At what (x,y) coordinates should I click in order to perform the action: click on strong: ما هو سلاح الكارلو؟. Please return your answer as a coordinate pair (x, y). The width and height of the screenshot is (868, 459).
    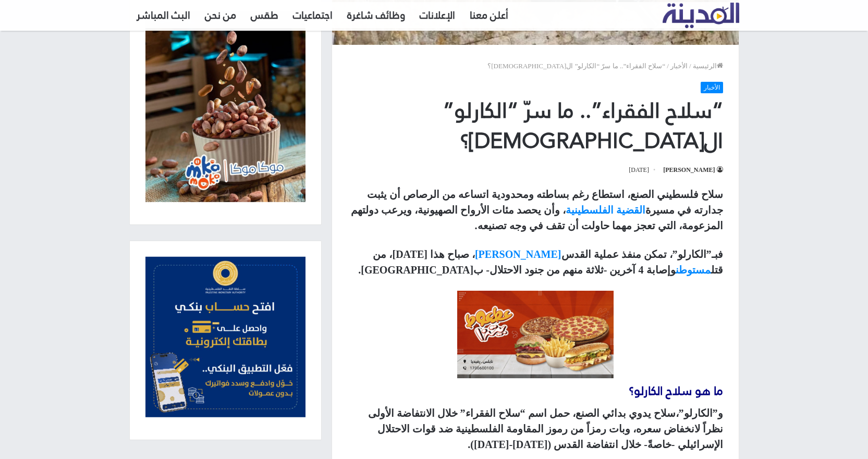
    Looking at the image, I should click on (676, 390).